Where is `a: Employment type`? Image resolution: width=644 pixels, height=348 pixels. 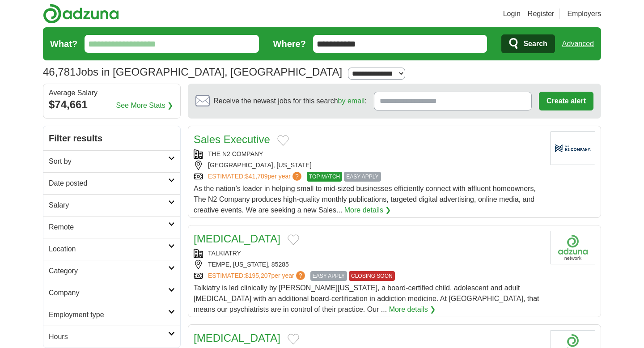
a: Employment type is located at coordinates (112, 314).